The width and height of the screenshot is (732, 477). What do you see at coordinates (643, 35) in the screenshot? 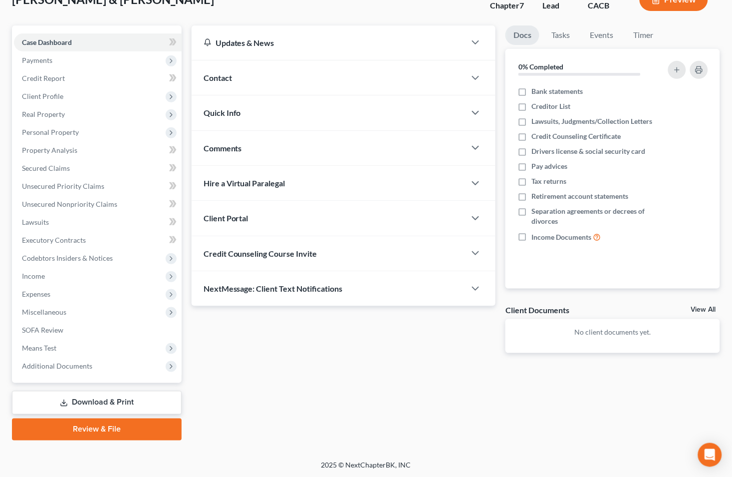
I see `a: Timer` at bounding box center [643, 35].